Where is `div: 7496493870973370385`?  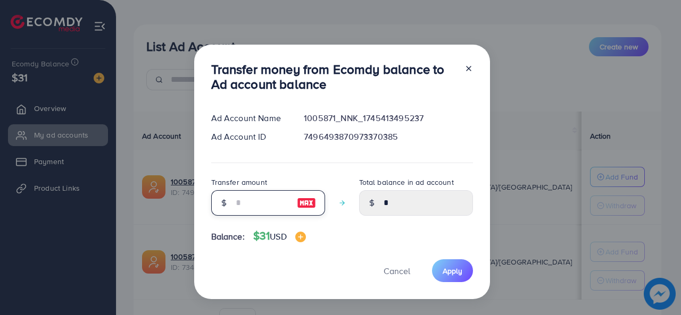 div: 7496493870973370385 is located at coordinates (388, 137).